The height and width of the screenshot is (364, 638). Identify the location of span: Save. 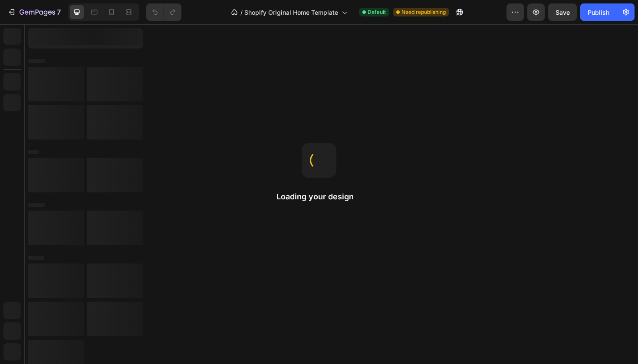
(563, 12).